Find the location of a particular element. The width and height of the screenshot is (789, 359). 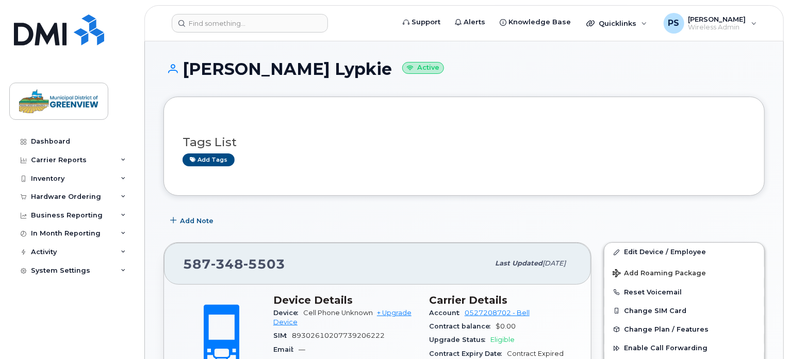

span: Cell Phone Unknown is located at coordinates (338, 312).